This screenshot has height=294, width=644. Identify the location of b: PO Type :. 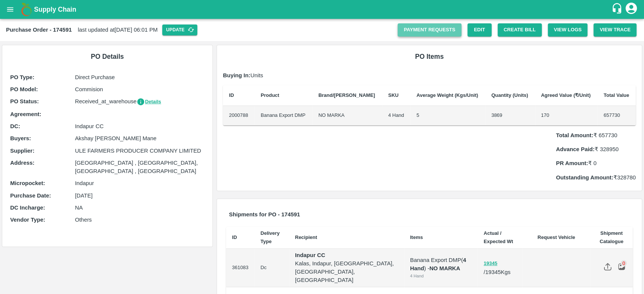
(22, 77).